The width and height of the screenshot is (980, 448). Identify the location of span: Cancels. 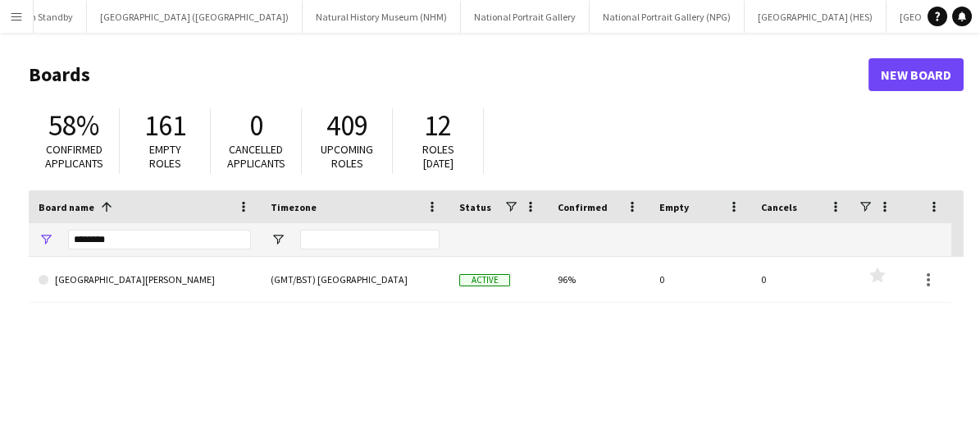
(779, 207).